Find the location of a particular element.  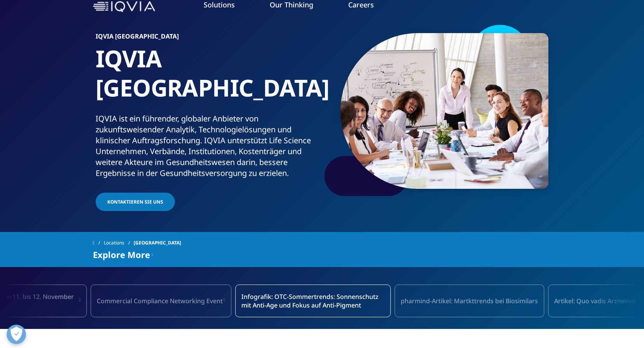

div: 4 / 16 is located at coordinates (470, 301).